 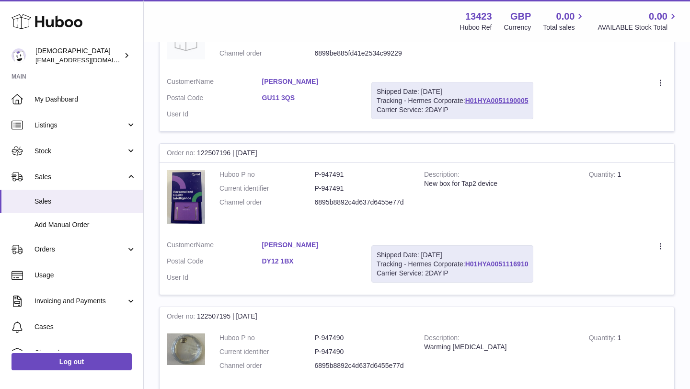 I want to click on a: H01HYA0051190005, so click(x=497, y=101).